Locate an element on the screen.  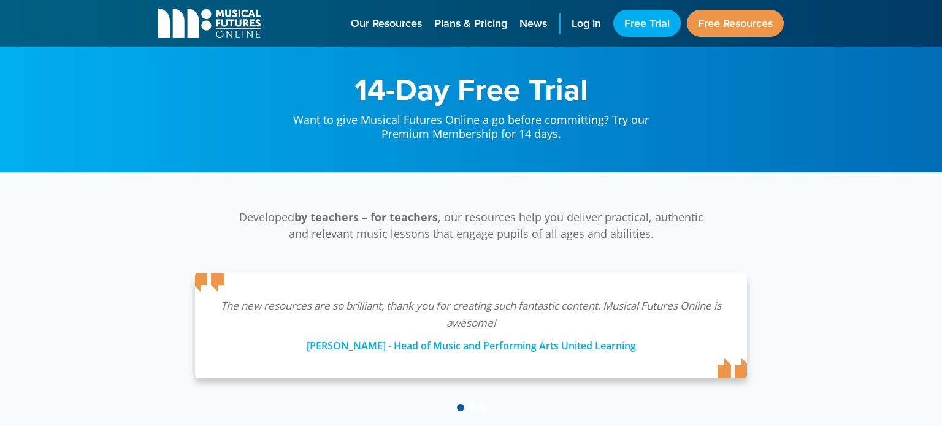
span: Log in is located at coordinates (586, 23).